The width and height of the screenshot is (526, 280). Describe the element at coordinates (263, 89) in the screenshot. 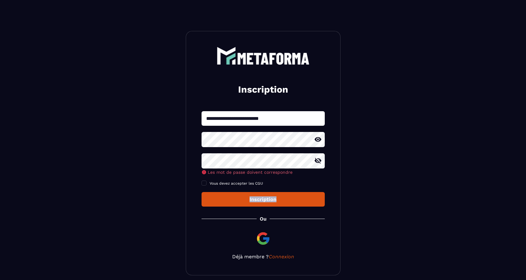

I see `h2: Inscription` at that location.